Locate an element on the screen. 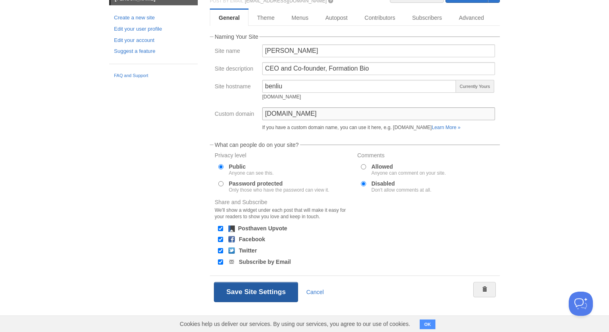 Image resolution: width=609 pixels, height=332 pixels. a: Create a new site is located at coordinates (153, 18).